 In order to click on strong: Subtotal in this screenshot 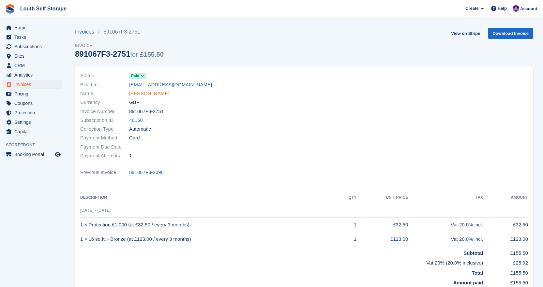, I will do `click(473, 253)`.